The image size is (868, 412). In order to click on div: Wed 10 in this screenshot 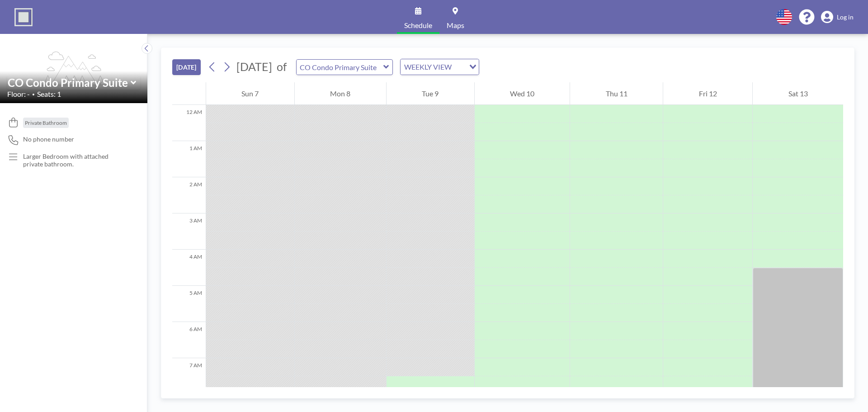, I will do `click(522, 94)`.